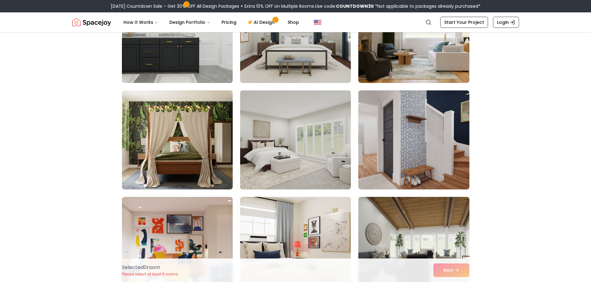 Image resolution: width=591 pixels, height=282 pixels. I want to click on img: Room room-18, so click(413, 140).